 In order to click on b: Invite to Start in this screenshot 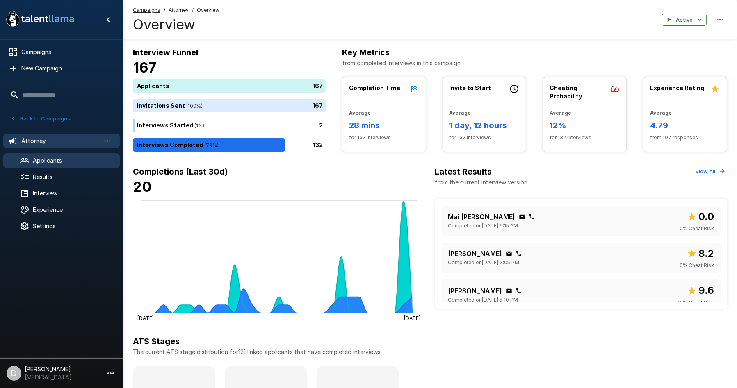, I will do `click(470, 88)`.